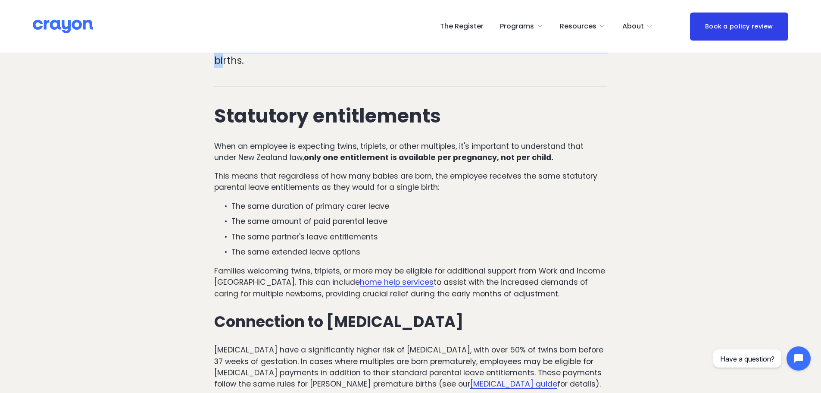 The width and height of the screenshot is (821, 393). What do you see at coordinates (419, 252) in the screenshot?
I see `p: The same extended leave options` at bounding box center [419, 252].